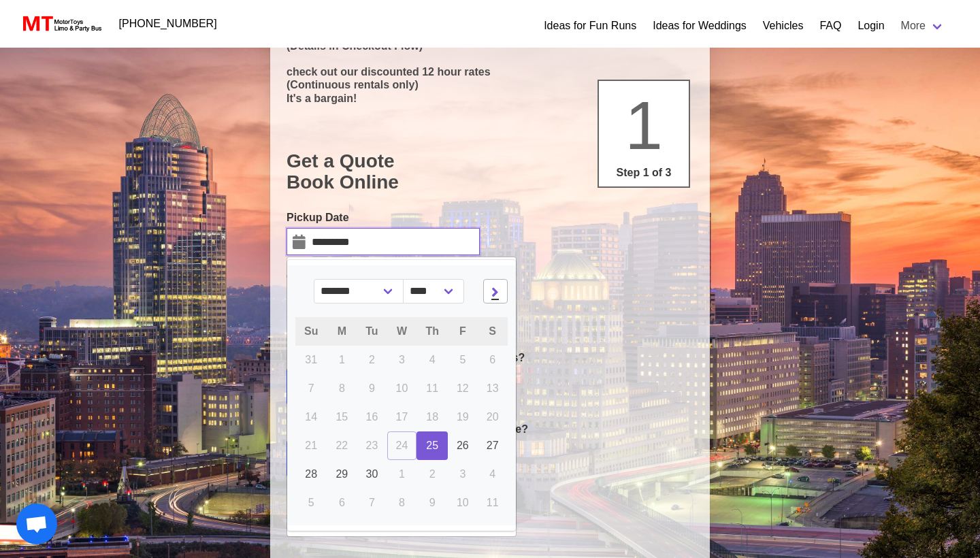 The width and height of the screenshot is (980, 558). What do you see at coordinates (402, 445) in the screenshot?
I see `span: 24` at bounding box center [402, 445].